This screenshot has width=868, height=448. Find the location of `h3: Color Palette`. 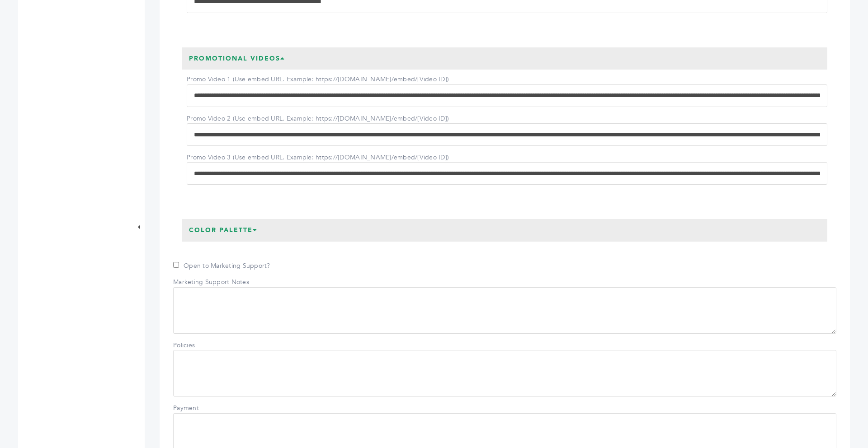

h3: Color Palette is located at coordinates (223, 230).